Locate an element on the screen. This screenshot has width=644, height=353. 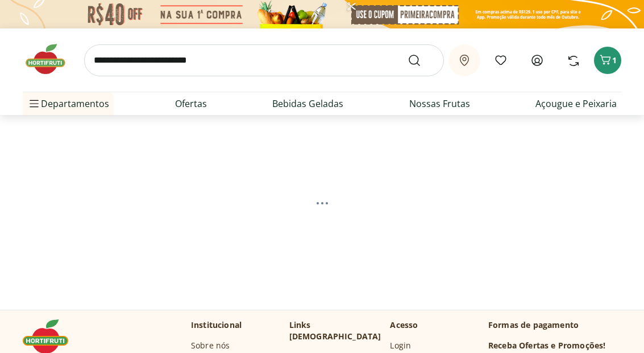
a: Sobre nós is located at coordinates (210, 346).